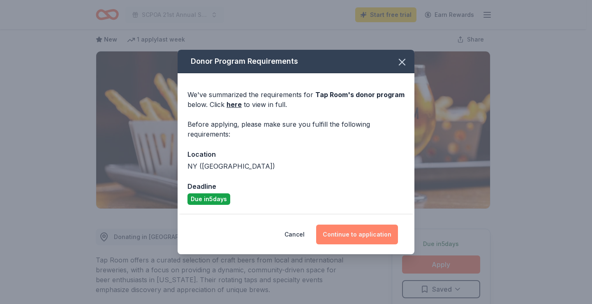 This screenshot has width=592, height=304. Describe the element at coordinates (296, 61) in the screenshot. I see `div: Donor Program Requirements` at that location.